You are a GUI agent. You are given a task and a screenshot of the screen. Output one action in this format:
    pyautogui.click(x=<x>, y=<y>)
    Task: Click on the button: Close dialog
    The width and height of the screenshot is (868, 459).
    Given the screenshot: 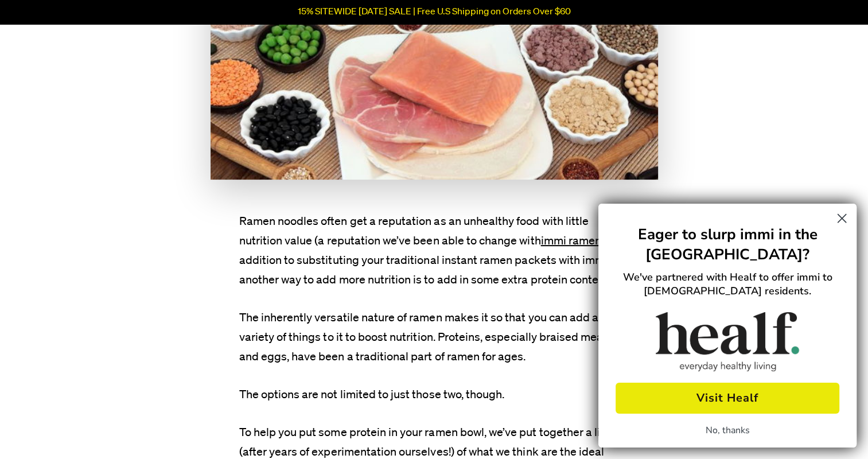 What is the action you would take?
    pyautogui.click(x=842, y=218)
    